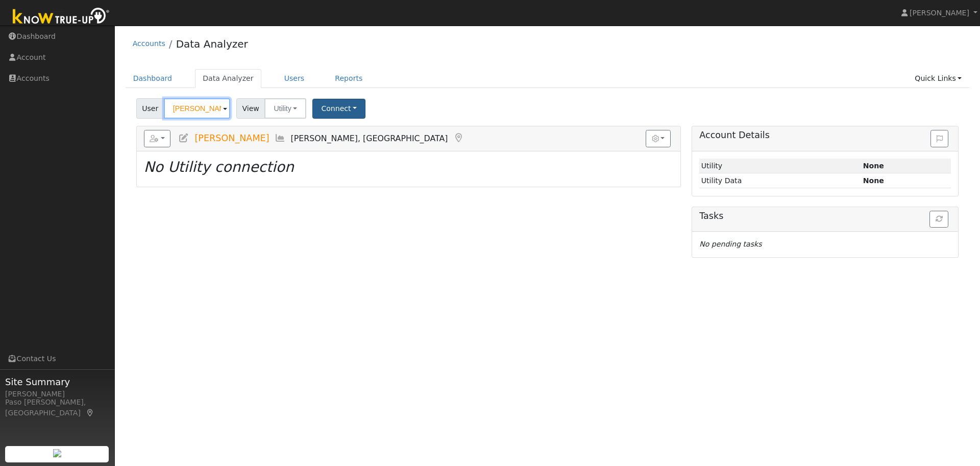 This screenshot has height=466, width=980. I want to click on a: Edit User (36558), so click(184, 138).